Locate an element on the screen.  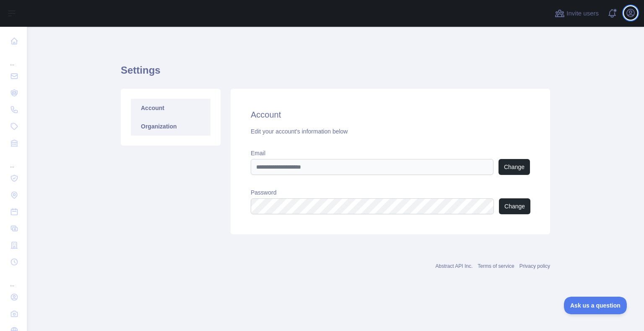
a: Abstract API Inc. is located at coordinates (454, 266).